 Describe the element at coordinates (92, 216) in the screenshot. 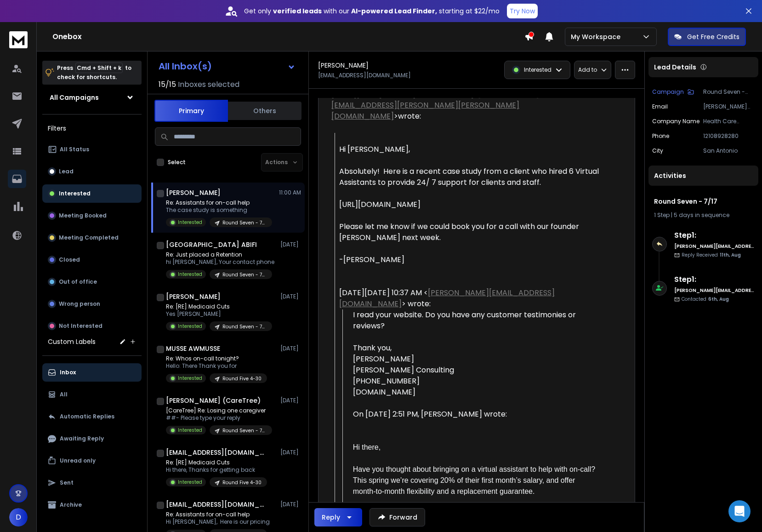

I see `button: Meeting Booked` at that location.